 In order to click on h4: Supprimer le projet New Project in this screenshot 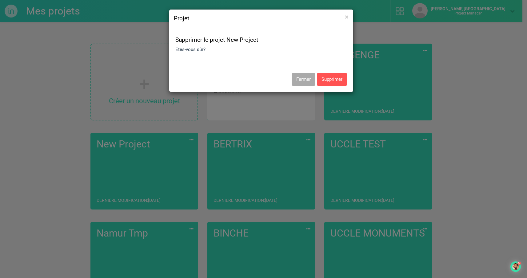, I will do `click(261, 40)`.